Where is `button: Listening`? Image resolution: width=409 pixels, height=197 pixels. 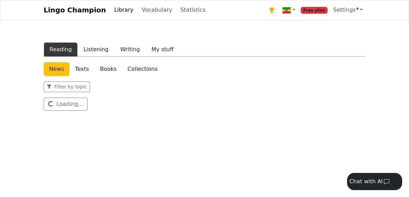 button: Listening is located at coordinates (96, 49).